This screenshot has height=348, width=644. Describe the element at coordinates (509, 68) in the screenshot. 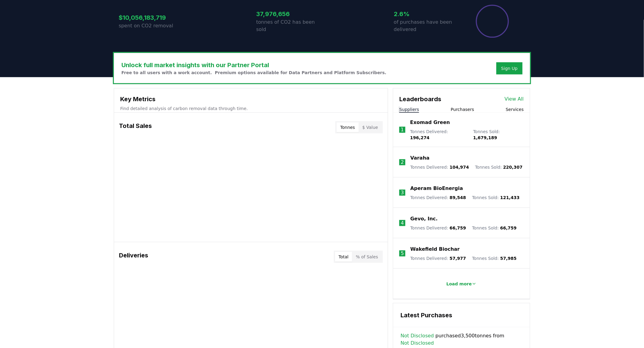

I see `a: Sign Up` at that location.